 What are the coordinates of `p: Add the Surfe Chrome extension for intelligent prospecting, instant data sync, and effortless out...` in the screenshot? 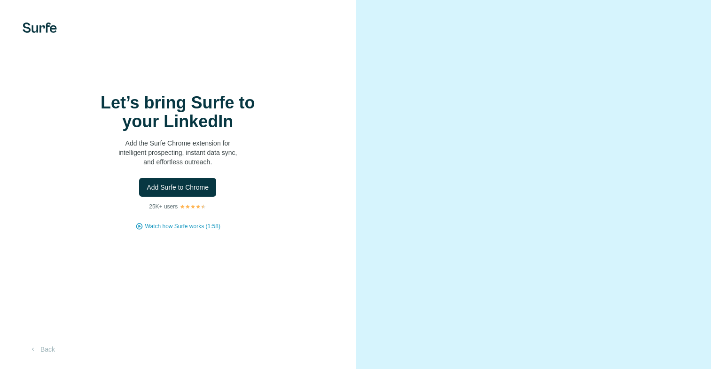 It's located at (178, 153).